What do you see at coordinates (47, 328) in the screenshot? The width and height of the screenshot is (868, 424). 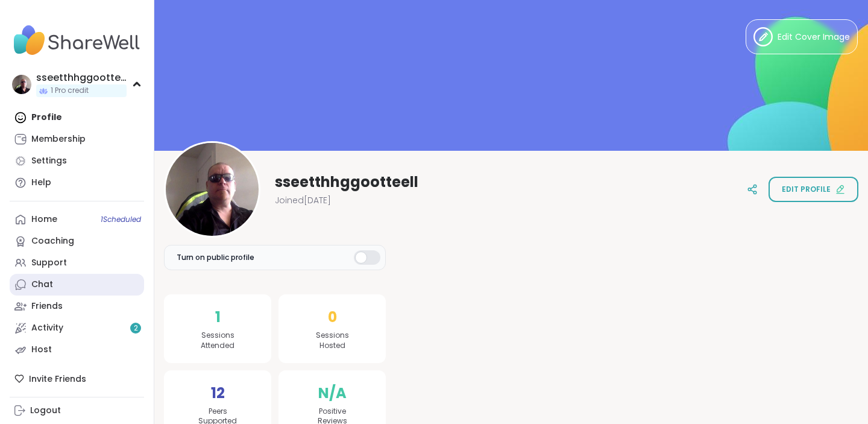 I see `div: Activity` at bounding box center [47, 328].